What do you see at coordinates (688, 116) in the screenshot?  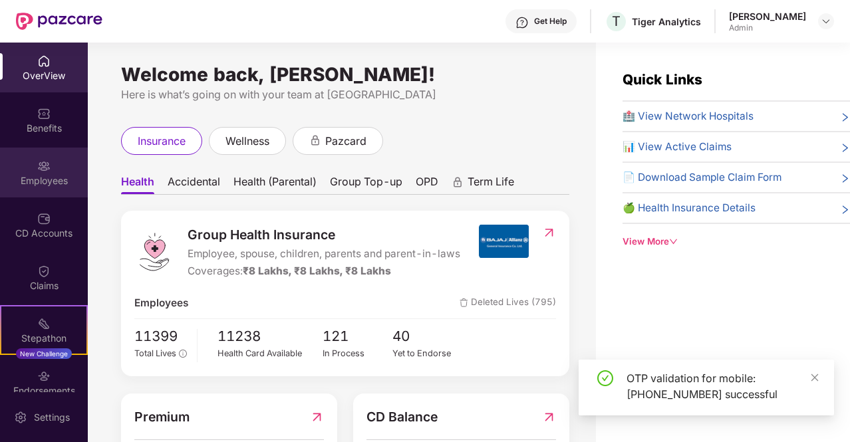 I see `span: 🏥 View Network Hospitals` at bounding box center [688, 116].